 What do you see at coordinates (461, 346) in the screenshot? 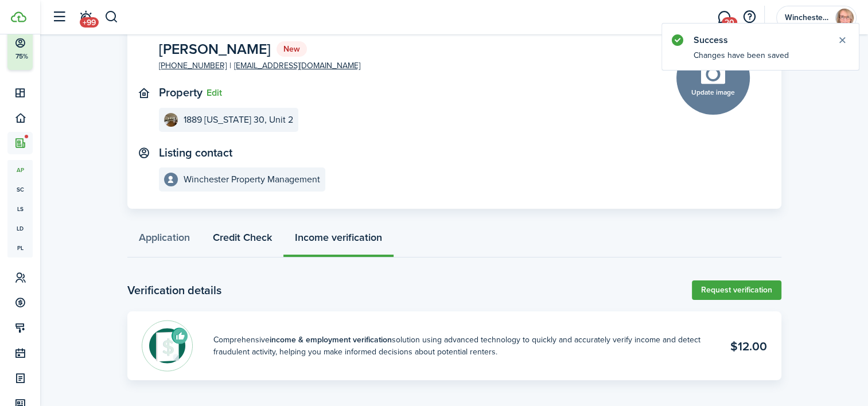
I see `banner-description: Comprehensive solution using advanced technology to quickly and accurately verify income and dete...` at bounding box center [461, 346].